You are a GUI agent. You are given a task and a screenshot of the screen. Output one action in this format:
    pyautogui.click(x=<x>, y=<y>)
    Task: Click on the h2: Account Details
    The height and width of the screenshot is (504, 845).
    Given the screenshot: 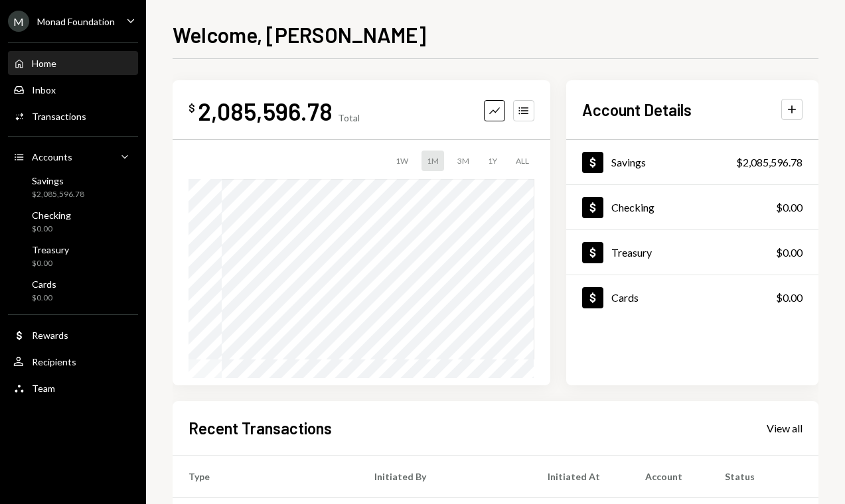 What is the action you would take?
    pyautogui.click(x=637, y=109)
    